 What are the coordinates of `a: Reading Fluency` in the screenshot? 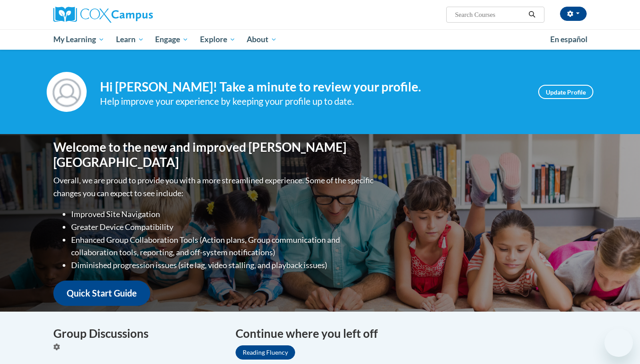 It's located at (266, 353).